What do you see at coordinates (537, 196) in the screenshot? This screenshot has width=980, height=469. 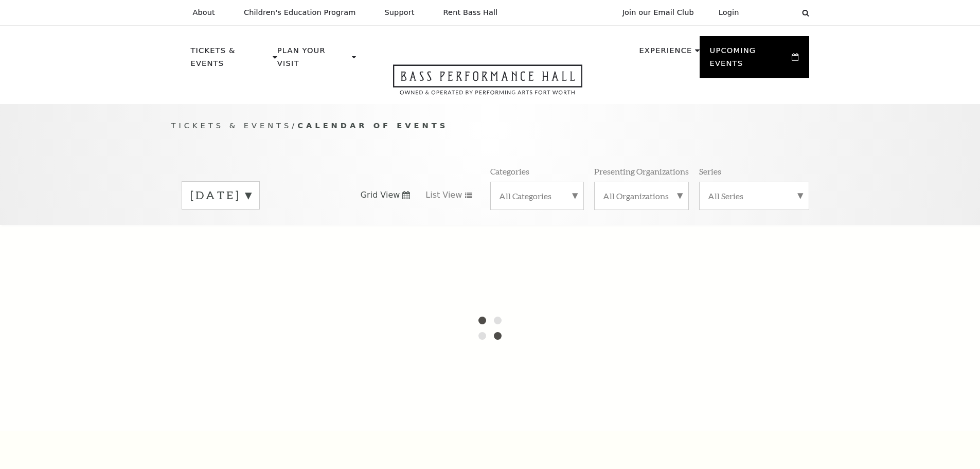 I see `label: All Categories` at bounding box center [537, 196].